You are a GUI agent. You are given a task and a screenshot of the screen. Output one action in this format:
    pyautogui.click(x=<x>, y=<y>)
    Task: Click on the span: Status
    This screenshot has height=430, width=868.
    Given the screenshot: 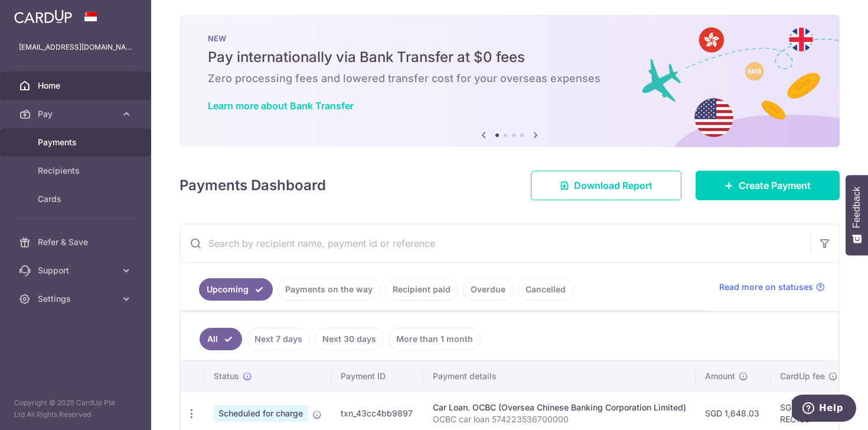 What is the action you would take?
    pyautogui.click(x=226, y=376)
    